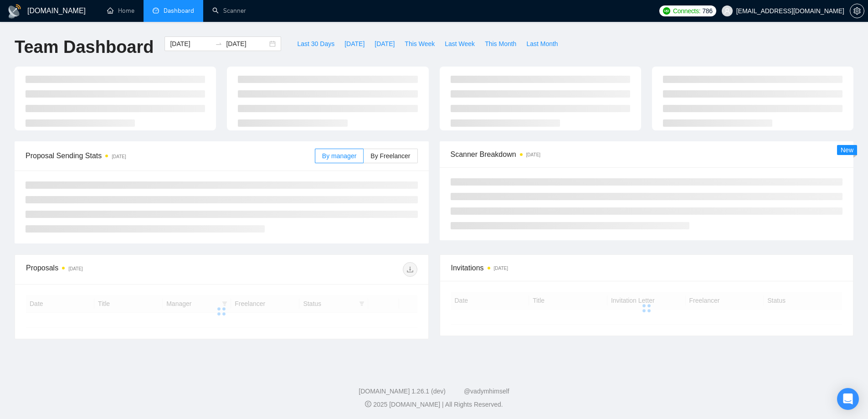 The height and width of the screenshot is (419, 868). Describe the element at coordinates (218, 44) in the screenshot. I see `span: swap-right` at that location.